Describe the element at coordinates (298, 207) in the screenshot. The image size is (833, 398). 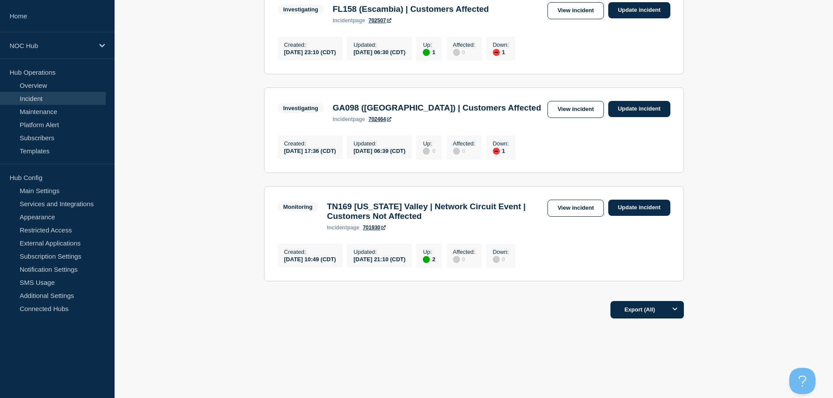
I see `span: Monitoring` at that location.